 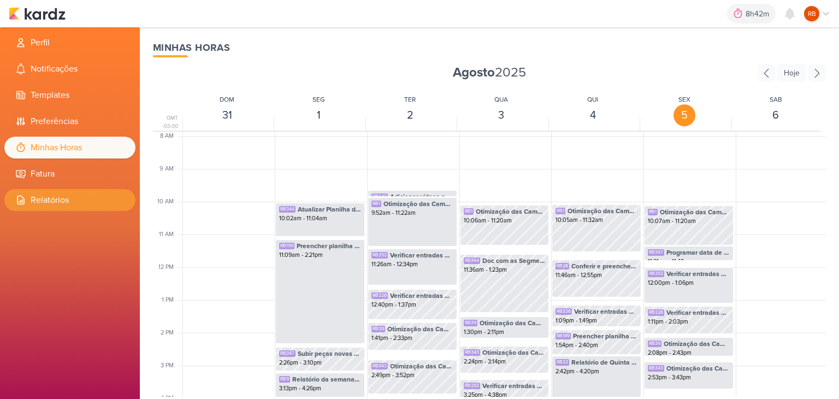 What do you see at coordinates (169, 267) in the screenshot?
I see `div: 12 PM` at bounding box center [169, 267].